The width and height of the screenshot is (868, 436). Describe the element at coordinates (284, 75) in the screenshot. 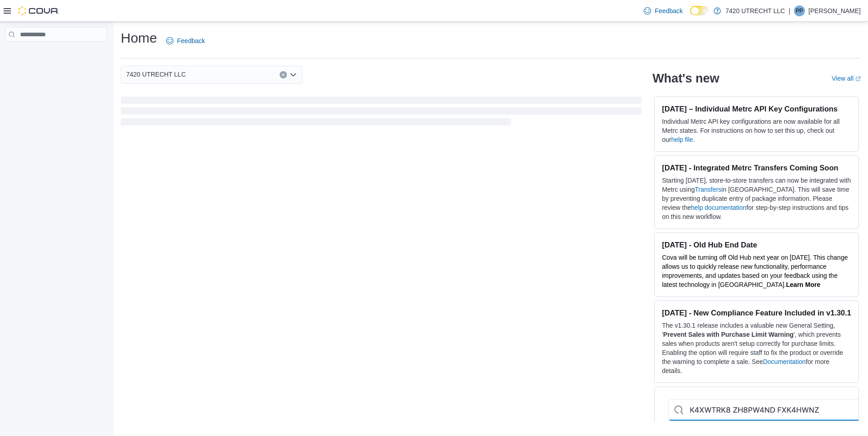

I see `button: Clear input` at that location.